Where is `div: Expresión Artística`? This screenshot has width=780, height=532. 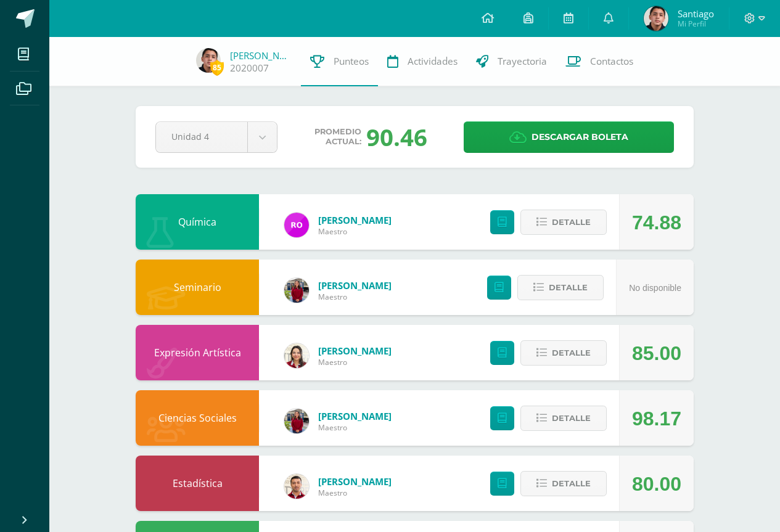 div: Expresión Artística is located at coordinates (197, 352).